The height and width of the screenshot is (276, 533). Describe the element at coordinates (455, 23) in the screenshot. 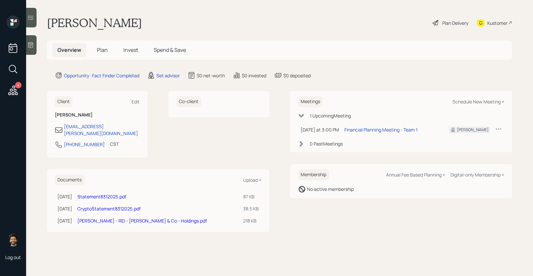

I see `div: Plan Delivery` at that location.